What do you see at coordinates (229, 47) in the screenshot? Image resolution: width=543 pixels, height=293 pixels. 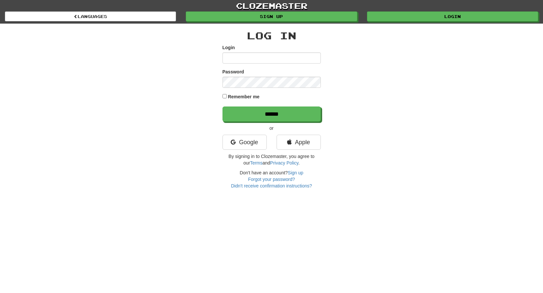 I see `label: Login` at bounding box center [229, 47].